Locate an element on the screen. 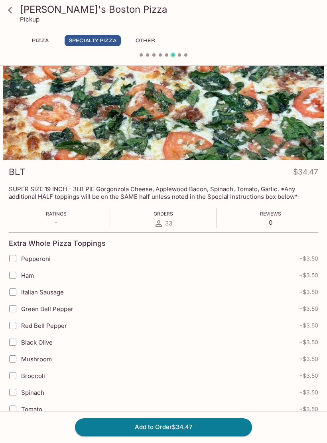 Image resolution: width=327 pixels, height=443 pixels. span: Reviews is located at coordinates (270, 214).